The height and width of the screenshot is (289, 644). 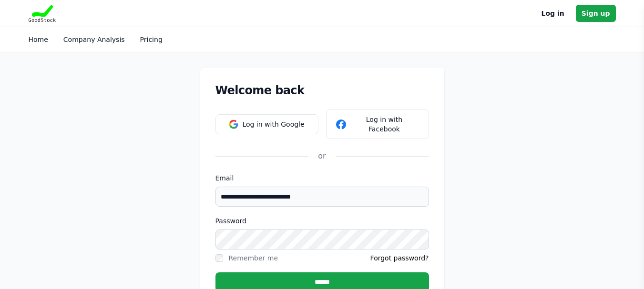 I want to click on label: Remember me, so click(x=254, y=258).